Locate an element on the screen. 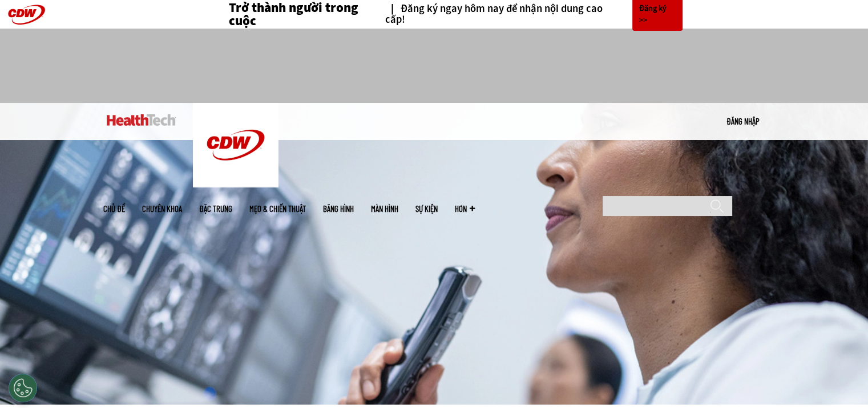  a: CDW is located at coordinates (236, 184).